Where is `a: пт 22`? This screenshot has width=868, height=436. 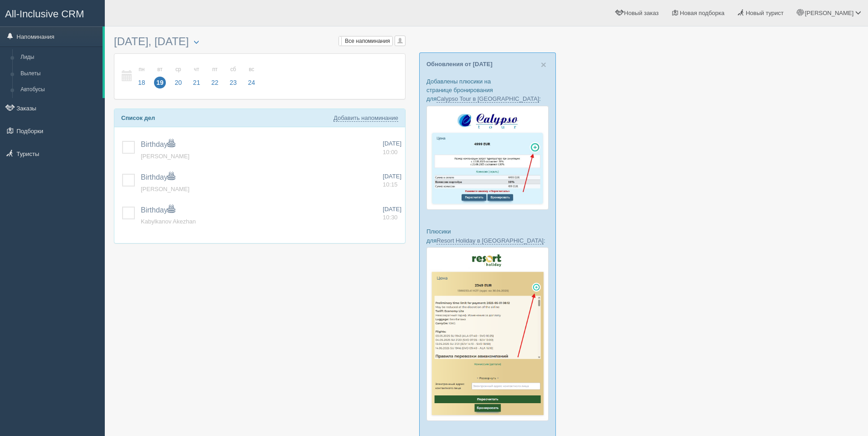 a: пт 22 is located at coordinates (215, 76).